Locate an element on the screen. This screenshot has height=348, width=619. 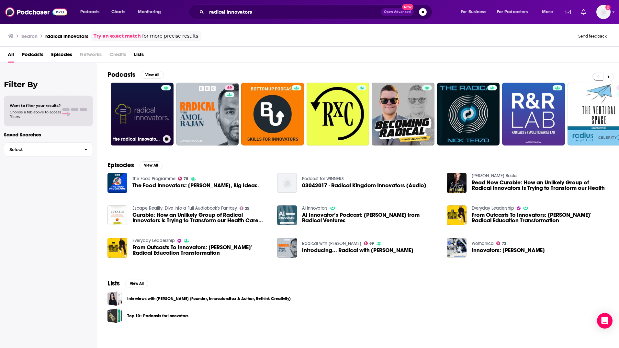
a: All is located at coordinates (11, 56).